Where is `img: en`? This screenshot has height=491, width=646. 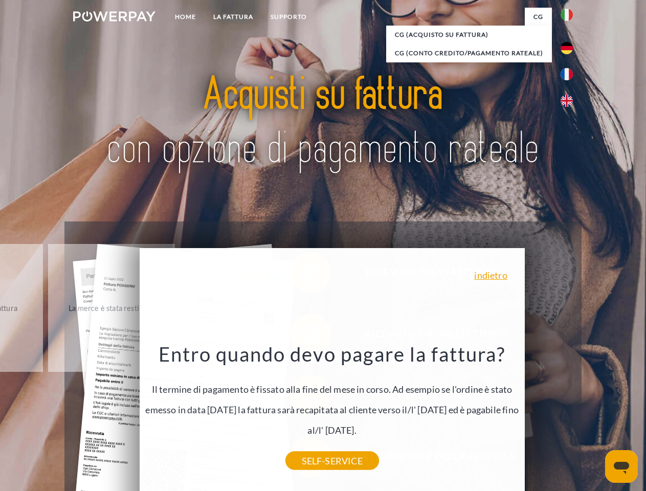
img: en is located at coordinates (567, 101).